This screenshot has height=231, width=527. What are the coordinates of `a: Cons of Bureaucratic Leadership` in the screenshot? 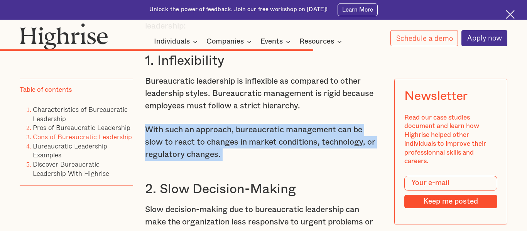 It's located at (82, 137).